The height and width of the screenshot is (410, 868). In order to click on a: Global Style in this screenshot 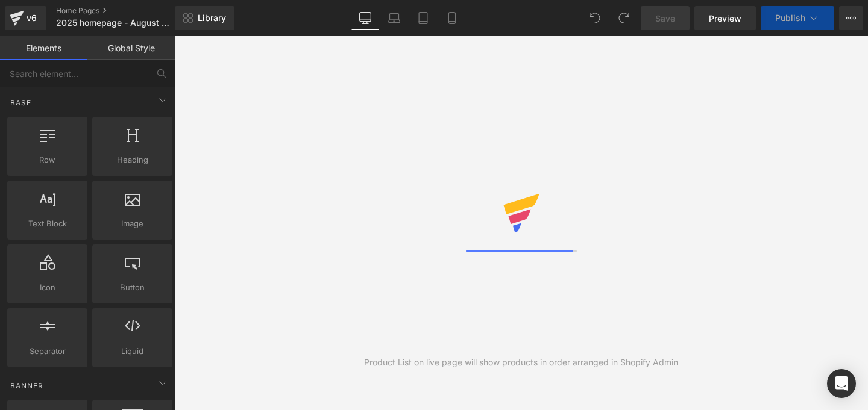, I will do `click(130, 49)`.